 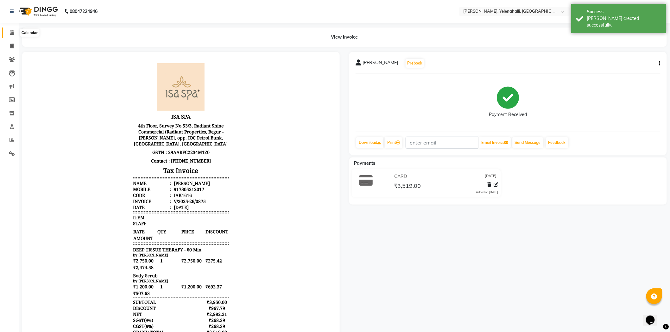 What do you see at coordinates (123, 143) in the screenshot?
I see `div: Invoice` at bounding box center [123, 143].